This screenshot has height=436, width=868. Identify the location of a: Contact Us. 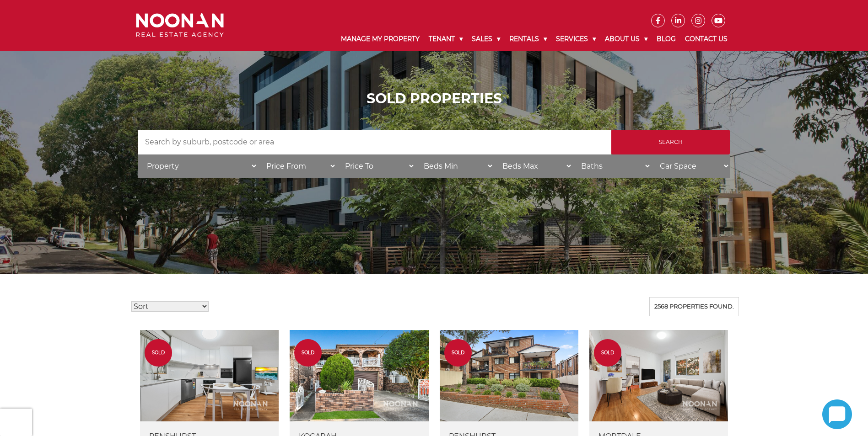
(705, 39).